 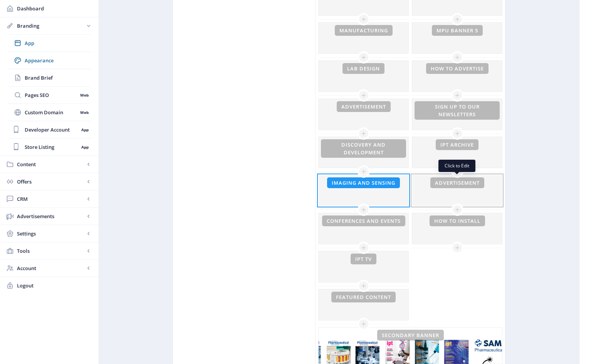 What do you see at coordinates (49, 95) in the screenshot?
I see `a: Pages SEOWeb` at bounding box center [49, 95].